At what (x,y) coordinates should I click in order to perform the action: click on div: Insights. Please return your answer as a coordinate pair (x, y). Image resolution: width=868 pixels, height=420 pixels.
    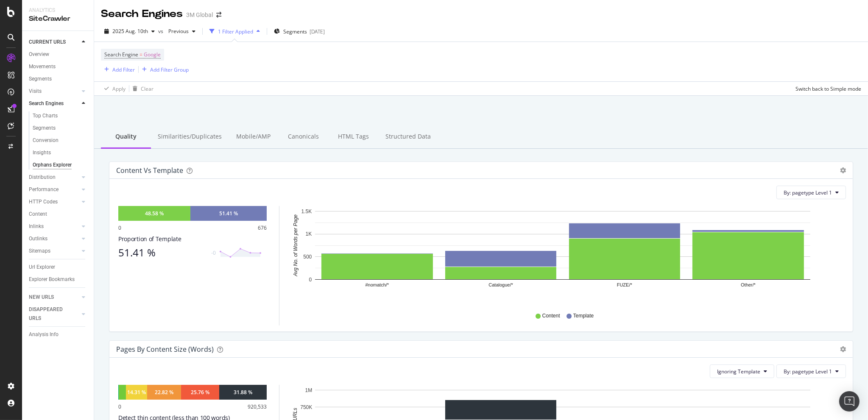
    Looking at the image, I should click on (42, 153).